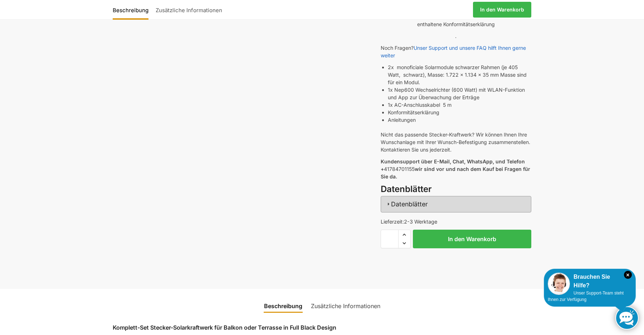 The image size is (644, 335). Describe the element at coordinates (405, 235) in the screenshot. I see `span: Increase quantity` at that location.